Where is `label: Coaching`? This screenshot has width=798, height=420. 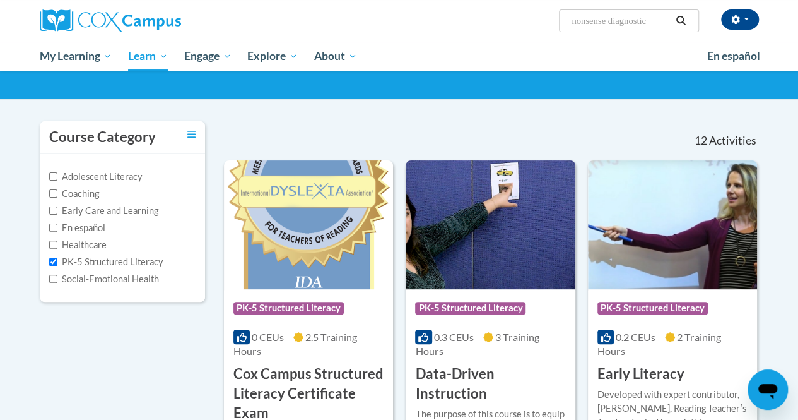 label: Coaching is located at coordinates (74, 194).